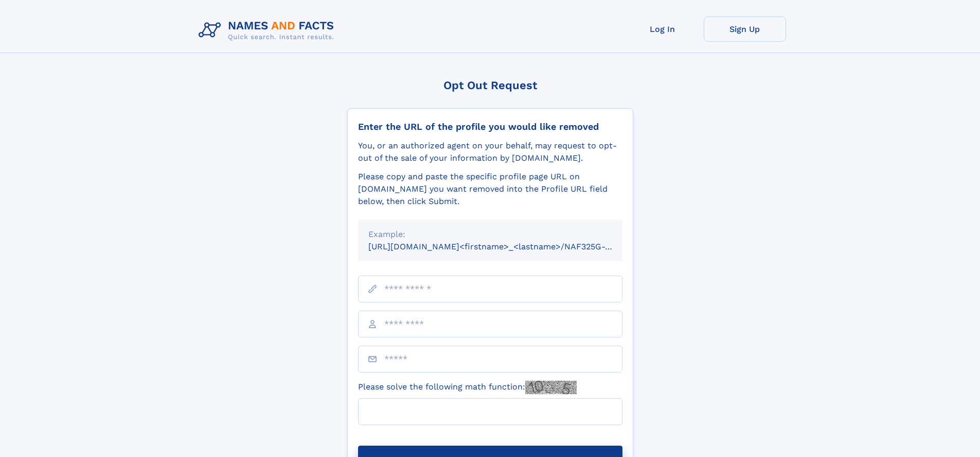 This screenshot has height=457, width=980. What do you see at coordinates (491, 127) in the screenshot?
I see `div: Enter the URL of the profile you would like removed` at bounding box center [491, 127].